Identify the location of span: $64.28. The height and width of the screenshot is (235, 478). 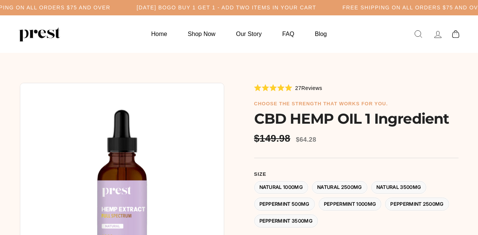
(306, 139).